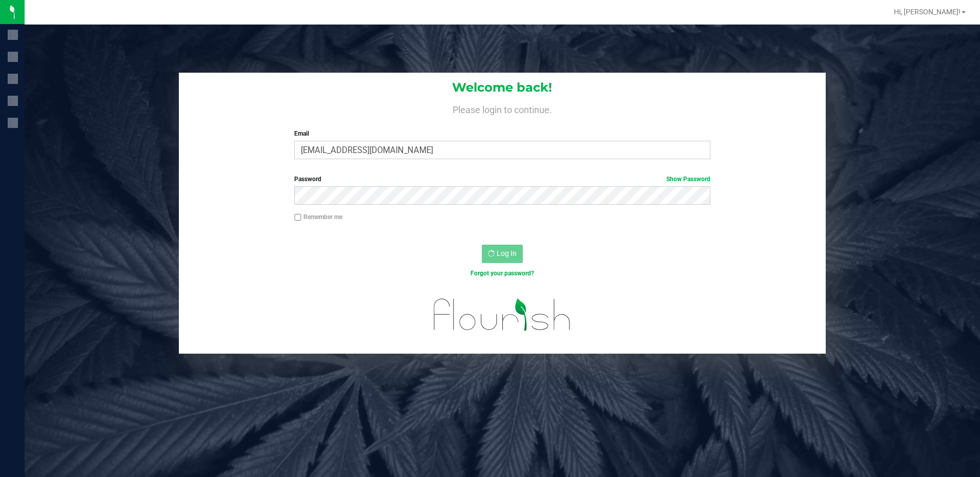  I want to click on a: Show Password, so click(688, 179).